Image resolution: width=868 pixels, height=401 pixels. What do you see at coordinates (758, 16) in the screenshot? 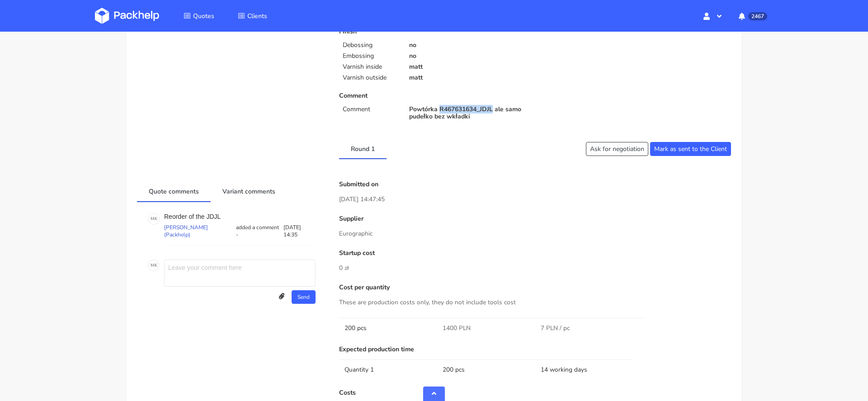
I see `span: 2467` at bounding box center [758, 16].